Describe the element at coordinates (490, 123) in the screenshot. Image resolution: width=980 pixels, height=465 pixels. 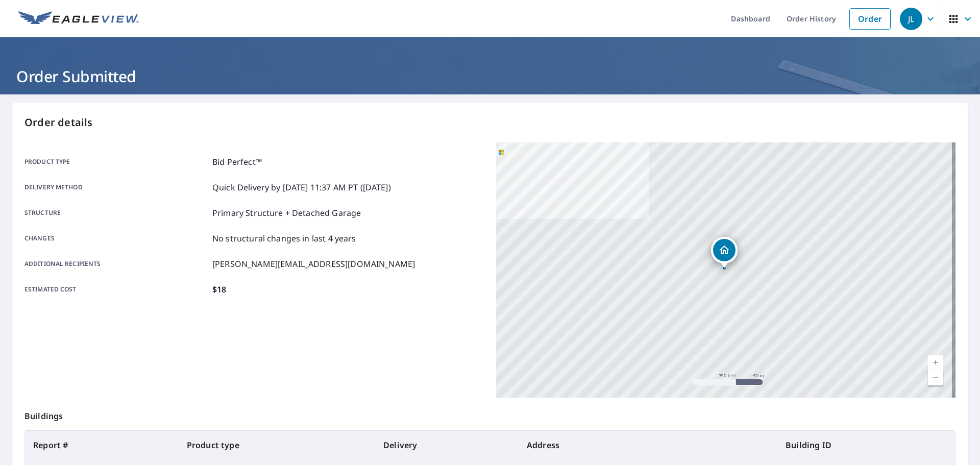
I see `p: Order details` at that location.